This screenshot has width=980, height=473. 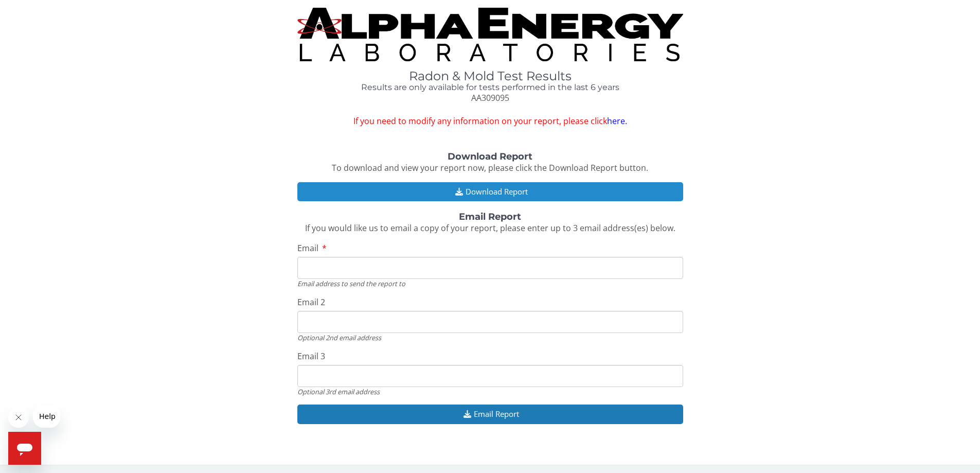 I want to click on span: Email, so click(x=308, y=248).